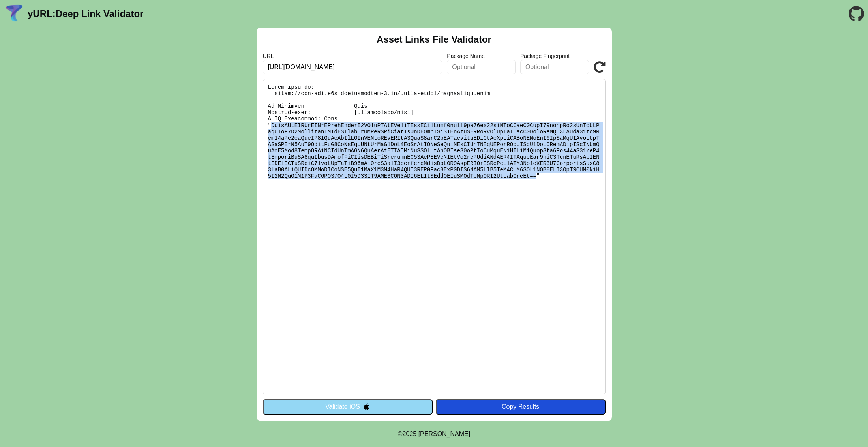  Describe the element at coordinates (14, 14) in the screenshot. I see `img: yURL Logo` at that location.